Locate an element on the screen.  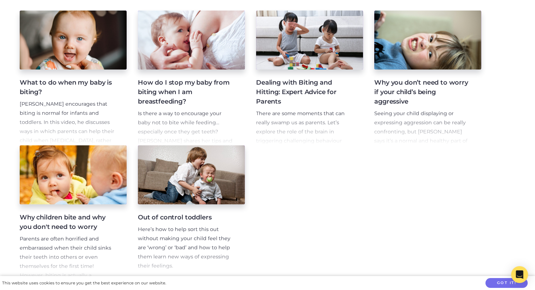
a: Out of control toddlers Here’s how to help sort this out without making your child feel they are ... is located at coordinates (191, 213).